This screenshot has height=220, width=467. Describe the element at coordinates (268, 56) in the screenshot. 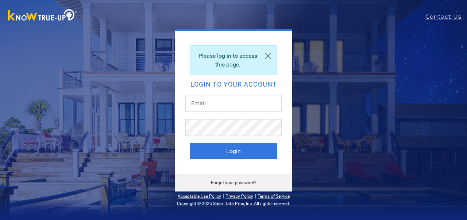

I see `a: Close` at that location.